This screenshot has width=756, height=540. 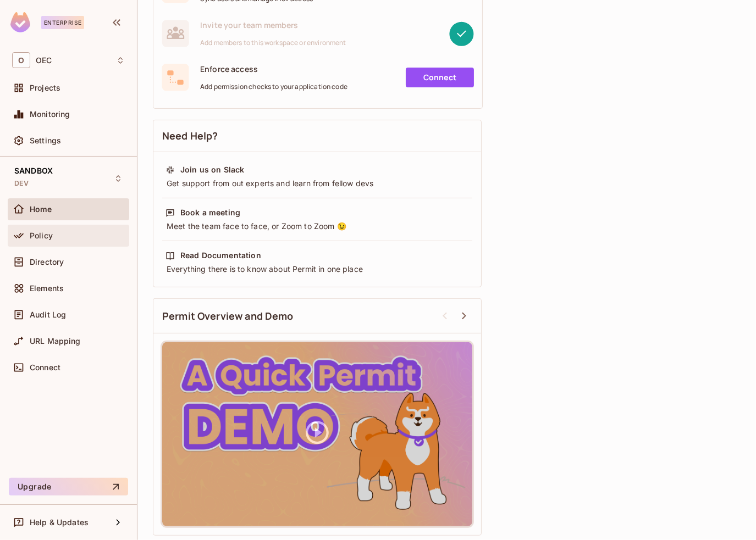 I want to click on span: Home, so click(x=41, y=209).